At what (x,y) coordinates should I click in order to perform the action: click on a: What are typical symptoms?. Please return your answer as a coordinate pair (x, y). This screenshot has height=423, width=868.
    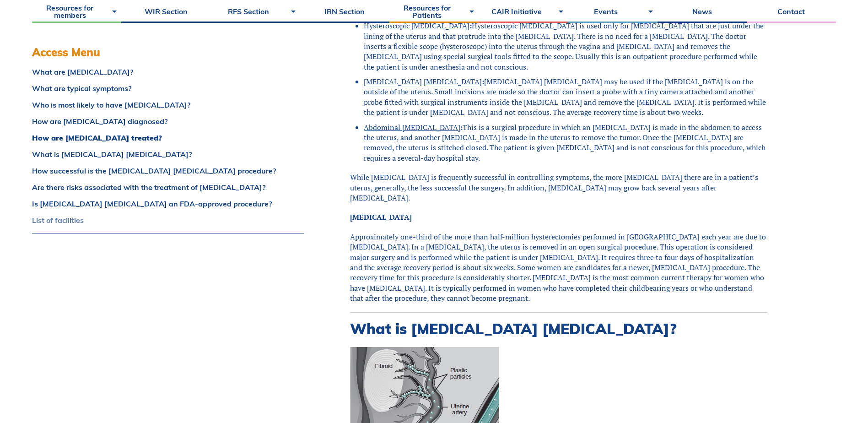
    Looking at the image, I should click on (168, 88).